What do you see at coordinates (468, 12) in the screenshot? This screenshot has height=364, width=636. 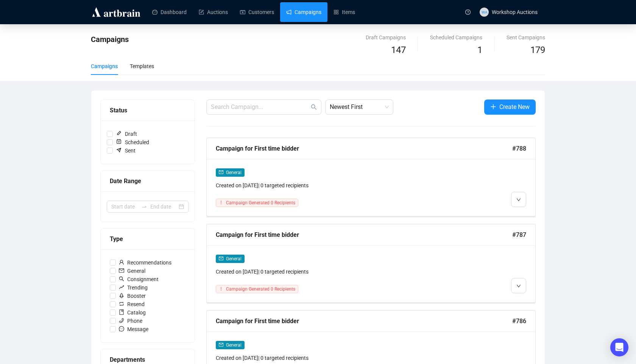 I see `span: question-circle` at bounding box center [468, 12].